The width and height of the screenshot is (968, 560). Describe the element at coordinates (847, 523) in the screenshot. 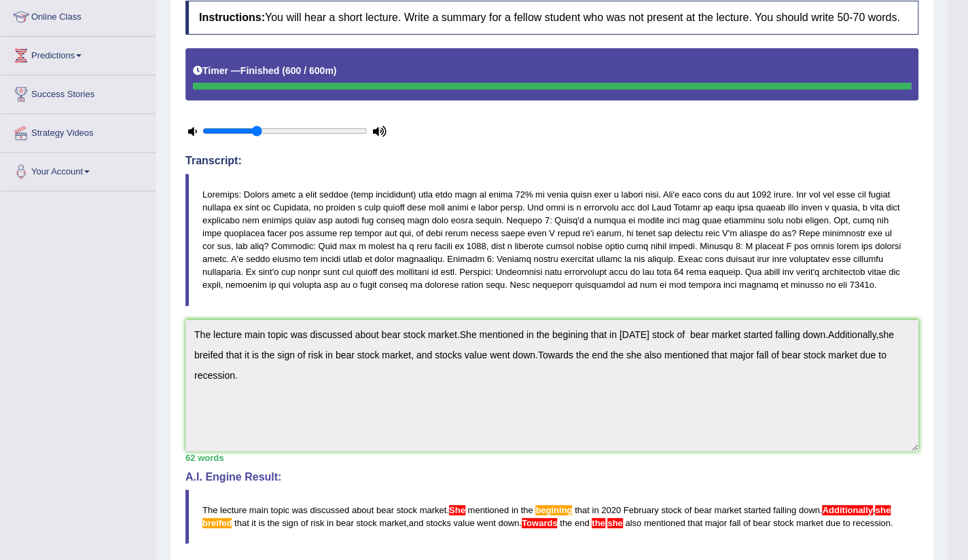

I see `span: to` at that location.